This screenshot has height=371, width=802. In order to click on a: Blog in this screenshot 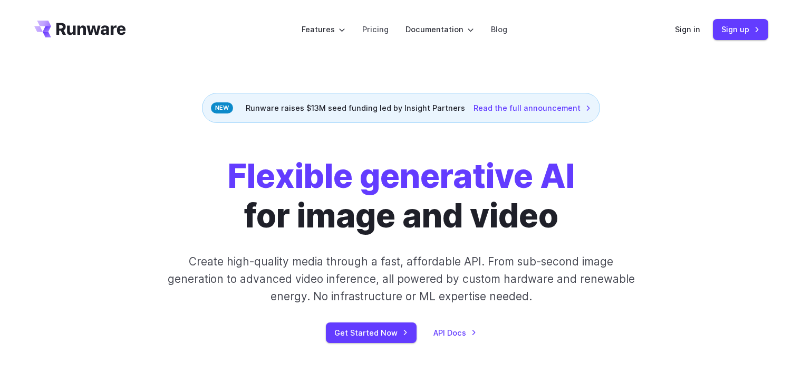, I will do `click(499, 29)`.